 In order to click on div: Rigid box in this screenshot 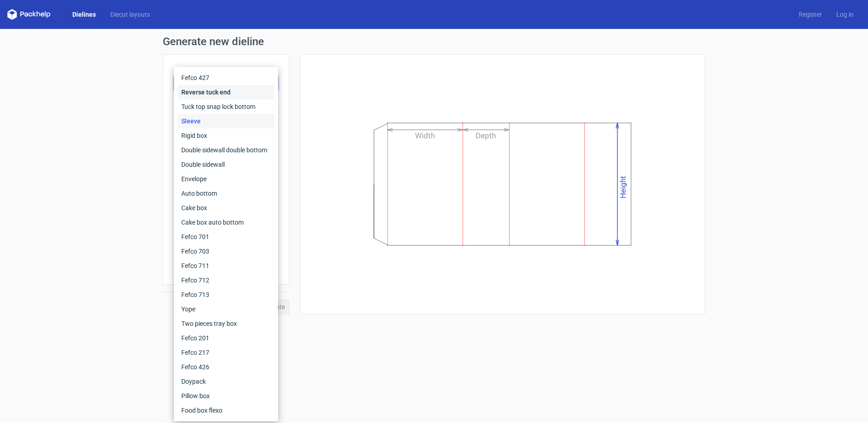, I will do `click(226, 135)`.